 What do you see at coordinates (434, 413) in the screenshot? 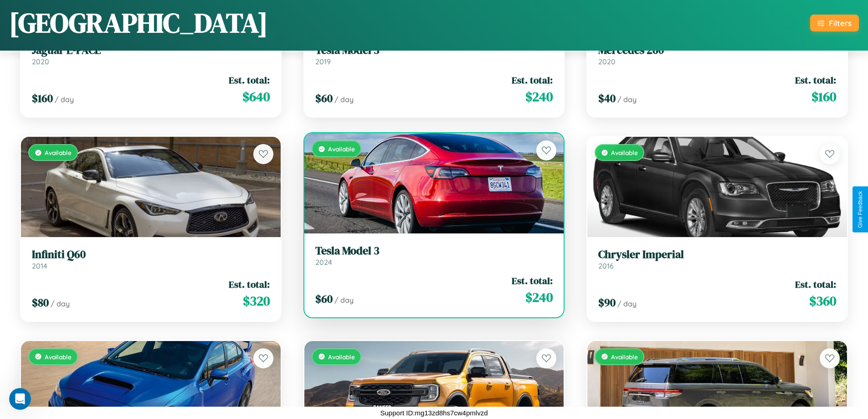
I see `p: Support ID: mg13zd8hs7cw4pmlvzd` at bounding box center [434, 413].